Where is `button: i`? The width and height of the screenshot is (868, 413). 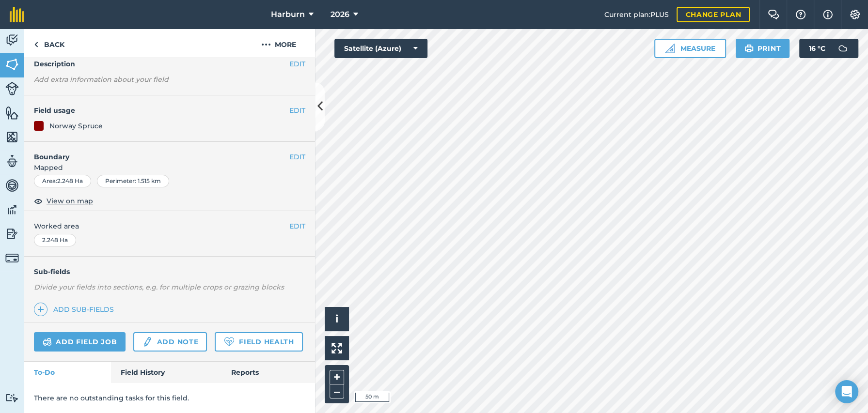 button: i is located at coordinates (337, 319).